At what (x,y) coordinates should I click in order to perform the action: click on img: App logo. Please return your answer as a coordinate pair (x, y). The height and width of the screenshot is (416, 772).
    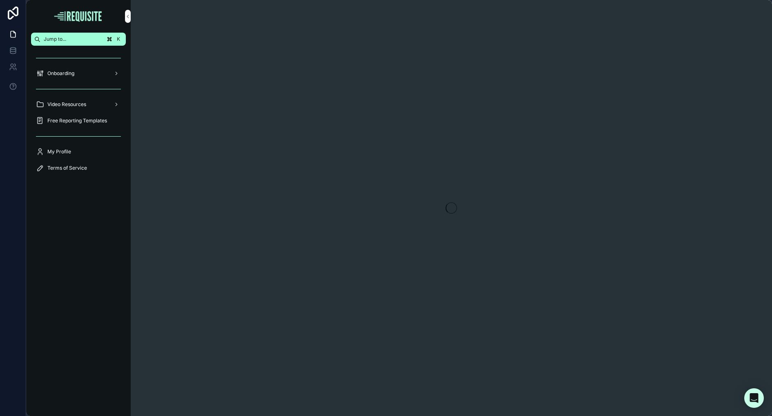
    Looking at the image, I should click on (78, 16).